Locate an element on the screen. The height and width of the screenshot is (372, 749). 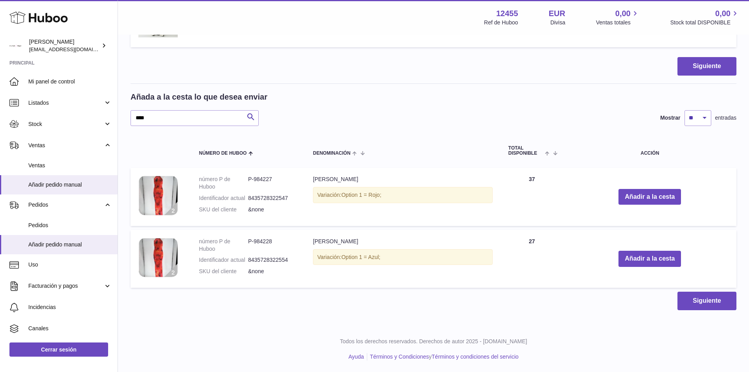
span: Canales is located at coordinates (70, 328).